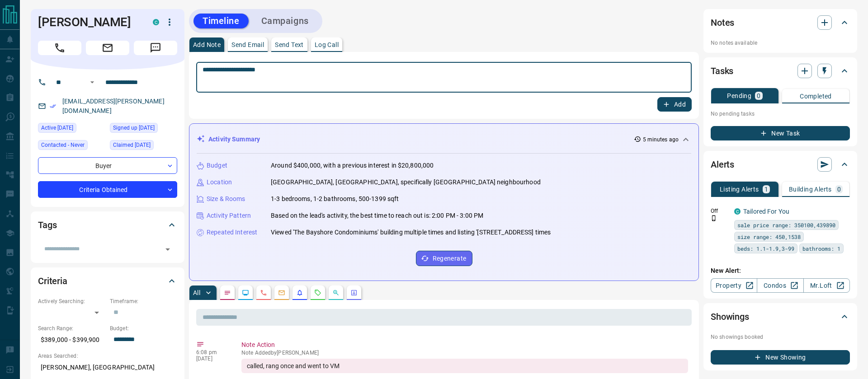 The width and height of the screenshot is (868, 379). Describe the element at coordinates (780, 317) in the screenshot. I see `div: Showings` at that location.